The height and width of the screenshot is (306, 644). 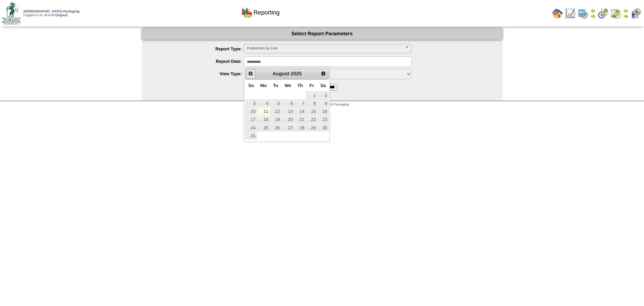 What do you see at coordinates (276, 119) in the screenshot?
I see `a: 19` at bounding box center [276, 119].